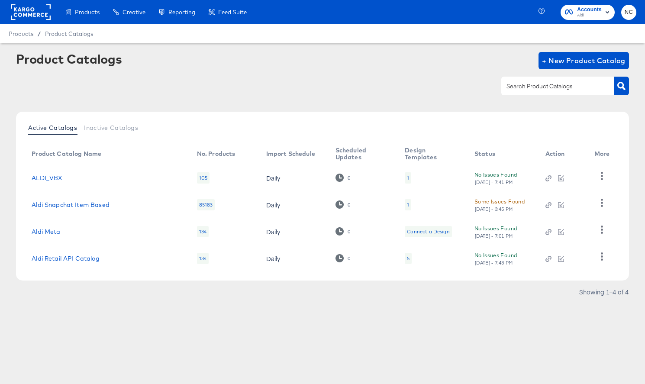 The width and height of the screenshot is (645, 384). I want to click on div: Connect a Design, so click(428, 232).